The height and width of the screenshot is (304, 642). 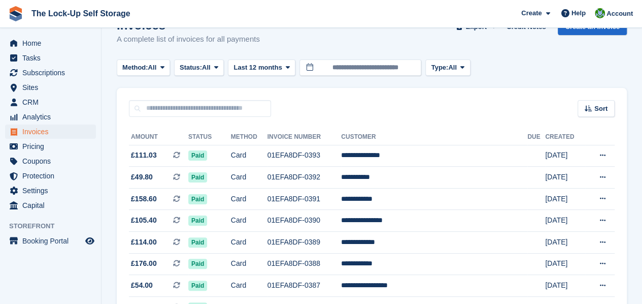 What do you see at coordinates (305, 177) in the screenshot?
I see `td: 01EFA8DF-0392` at bounding box center [305, 177].